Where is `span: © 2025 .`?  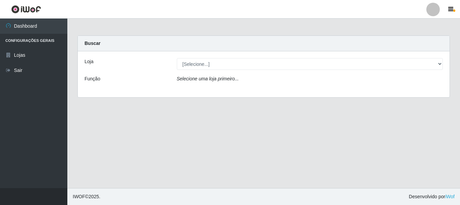 span: © 2025 . is located at coordinates (87, 196).